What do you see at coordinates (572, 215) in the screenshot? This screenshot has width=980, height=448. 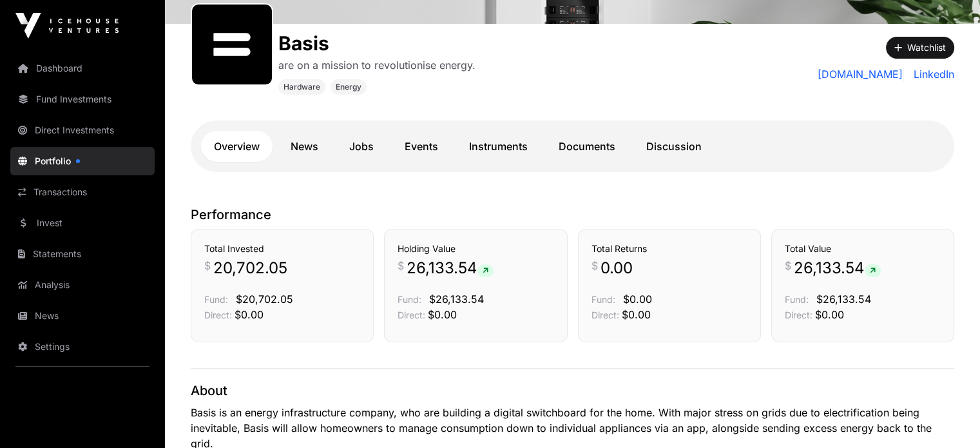 I see `p: Performance` at bounding box center [572, 215].